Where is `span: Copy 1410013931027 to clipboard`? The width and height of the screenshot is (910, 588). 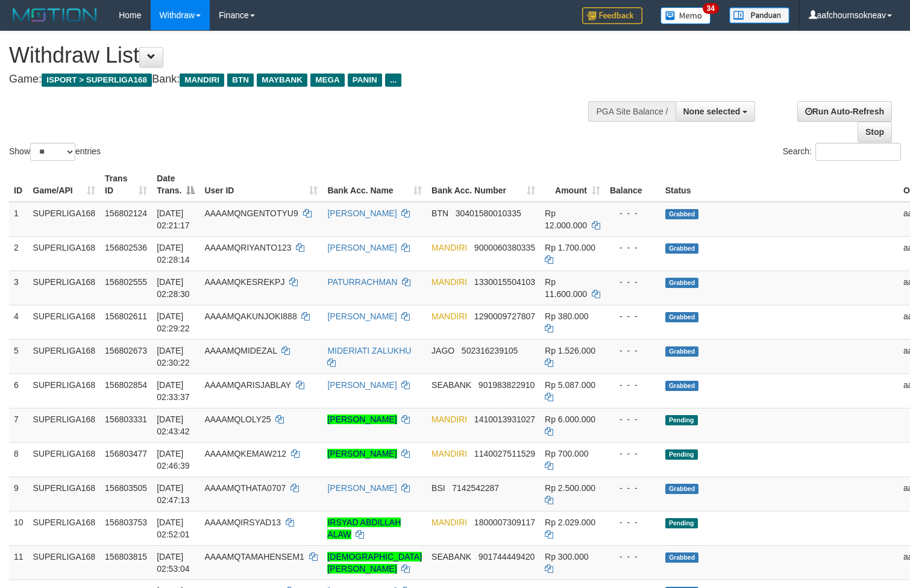 span: Copy 1410013931027 to clipboard is located at coordinates (505, 420).